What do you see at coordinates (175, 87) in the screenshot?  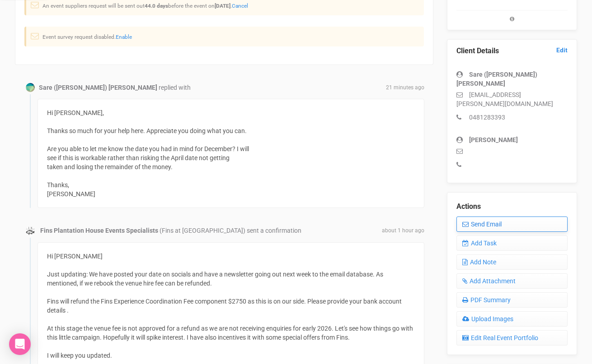 I see `span: replied with` at bounding box center [175, 87].